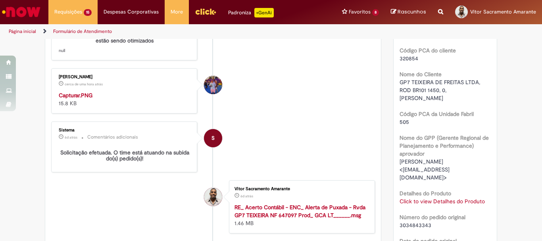  Describe the element at coordinates (71, 137) in the screenshot. I see `time: 26/08/2025 10:24:46` at that location.